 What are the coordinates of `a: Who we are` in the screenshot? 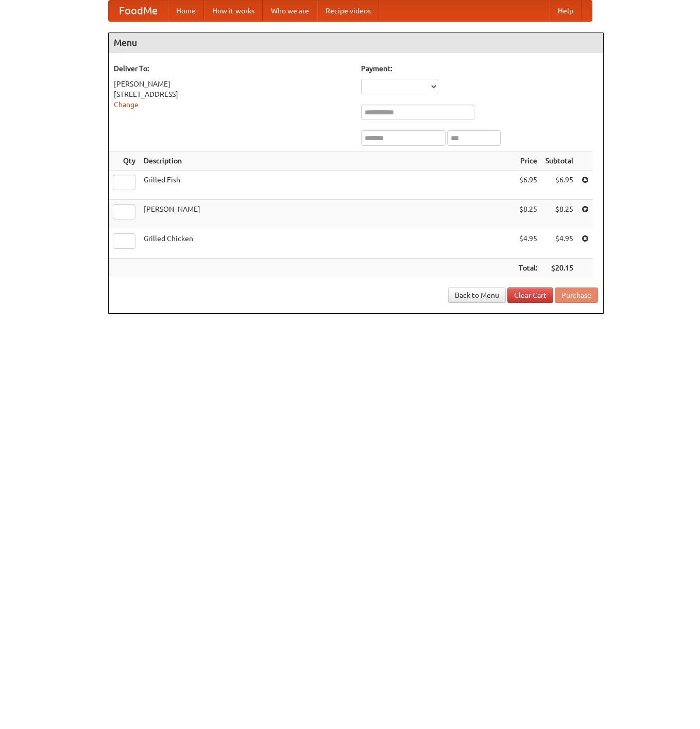 It's located at (290, 11).